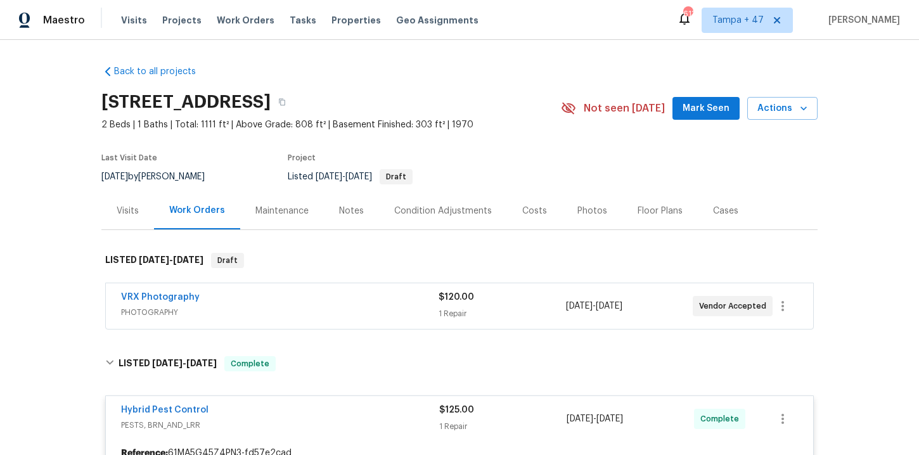  What do you see at coordinates (592, 211) in the screenshot?
I see `div: Photos` at bounding box center [592, 211].